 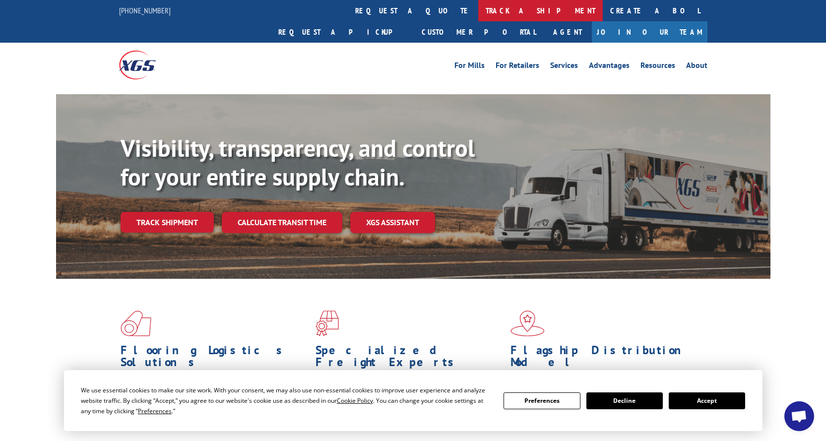 I want to click on a: Customer Portal, so click(x=479, y=32).